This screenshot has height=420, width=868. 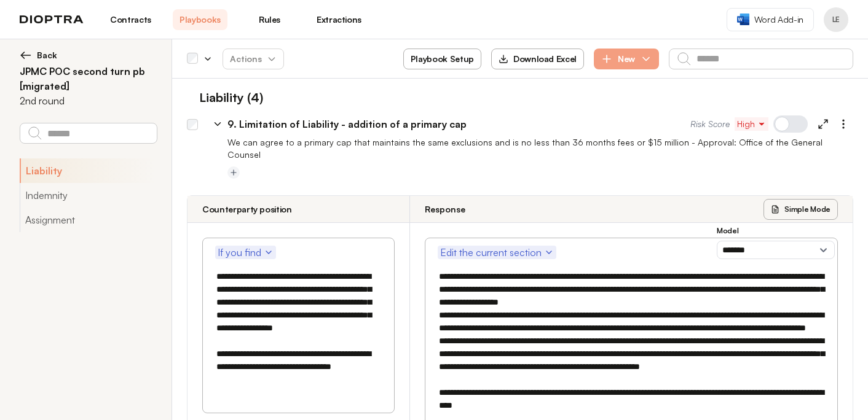 What do you see at coordinates (347, 124) in the screenshot?
I see `p: 9. Limitation of Liability - addition of a primary cap` at bounding box center [347, 124].